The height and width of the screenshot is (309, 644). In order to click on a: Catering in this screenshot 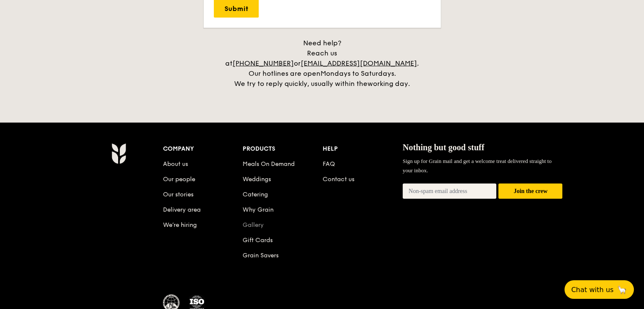, I will do `click(255, 195)`.